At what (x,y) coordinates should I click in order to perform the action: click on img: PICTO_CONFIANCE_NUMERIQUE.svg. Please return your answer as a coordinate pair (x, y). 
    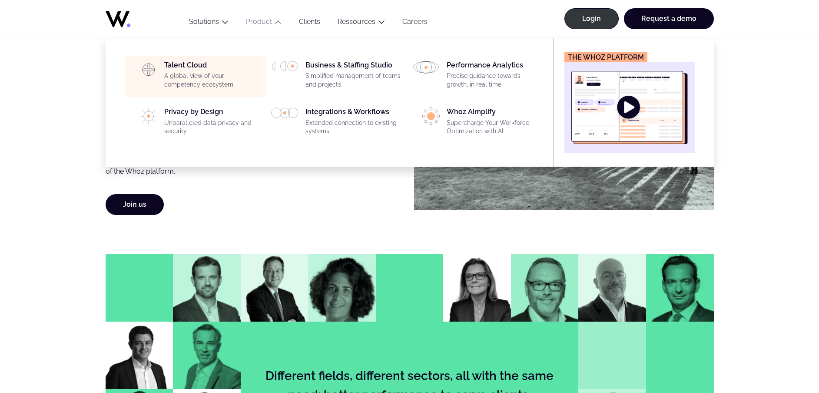
    Looking at the image, I should click on (148, 116).